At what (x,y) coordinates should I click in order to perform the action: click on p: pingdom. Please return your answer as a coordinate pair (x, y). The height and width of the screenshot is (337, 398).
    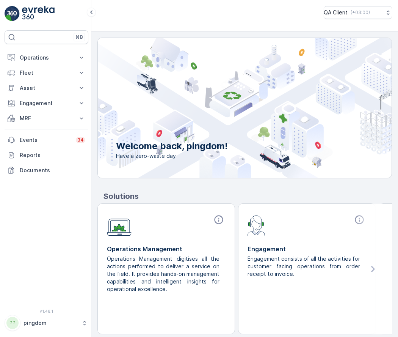
    Looking at the image, I should click on (50, 323).